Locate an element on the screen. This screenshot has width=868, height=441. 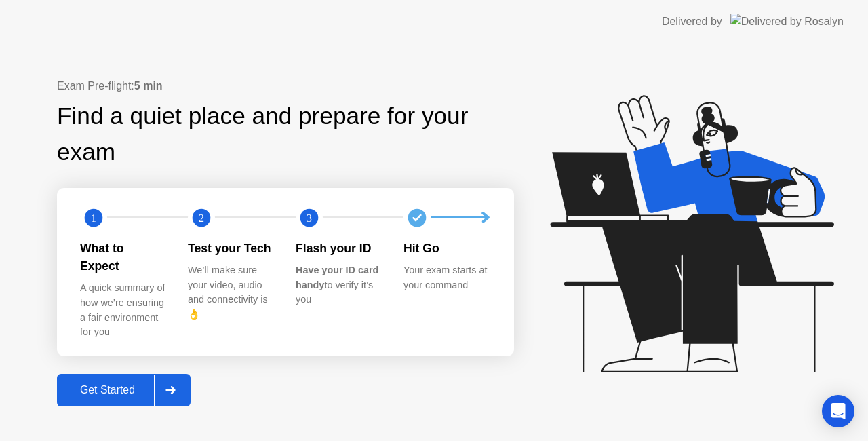
img: Delivered by Rosalyn is located at coordinates (787, 21).